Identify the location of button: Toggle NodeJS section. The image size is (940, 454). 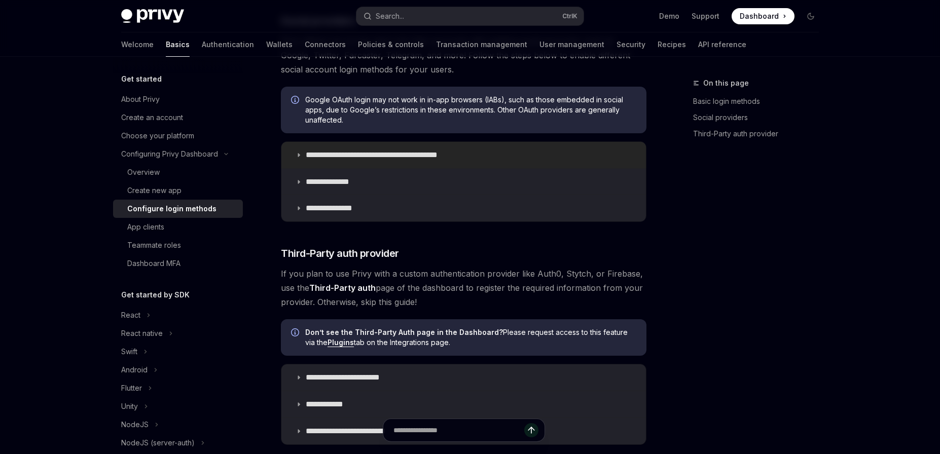
(178, 425).